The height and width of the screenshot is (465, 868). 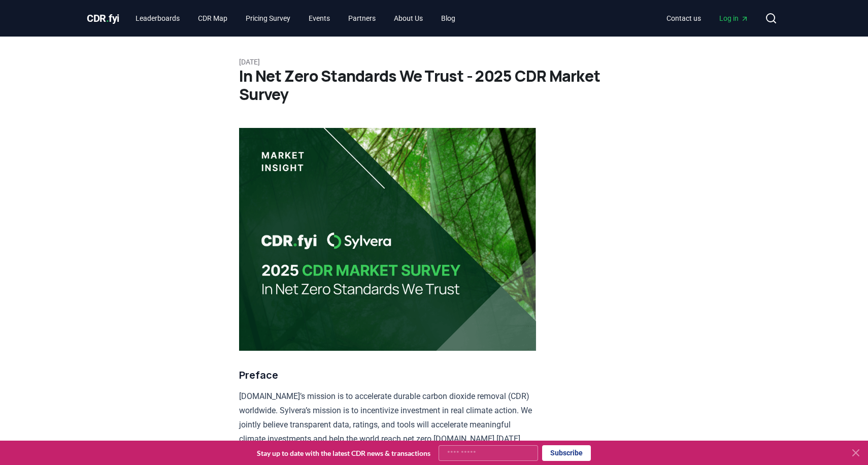 What do you see at coordinates (213, 18) in the screenshot?
I see `a: CDR Map` at bounding box center [213, 18].